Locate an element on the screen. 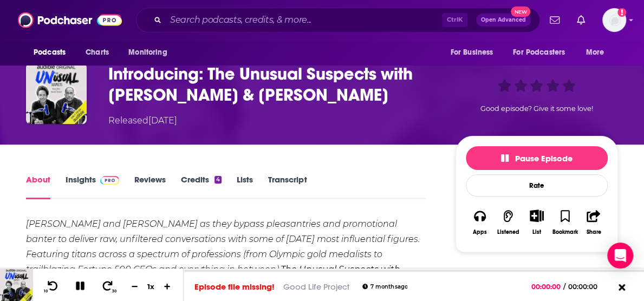 The width and height of the screenshot is (644, 301). input: Search podcasts, credits, & more... is located at coordinates (304, 20).